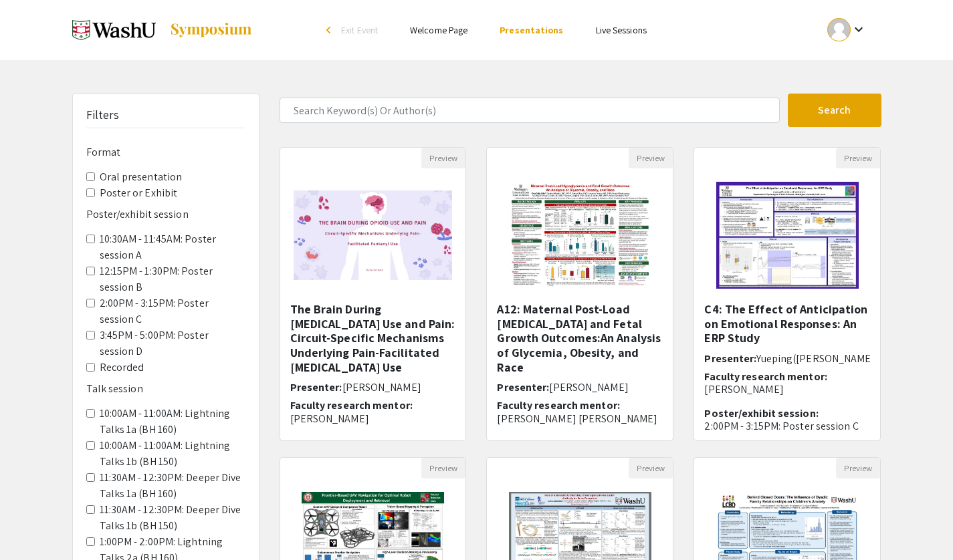 The height and width of the screenshot is (560, 953). I want to click on label: 12:15PM - 1:30PM: Poster session B, so click(172, 280).